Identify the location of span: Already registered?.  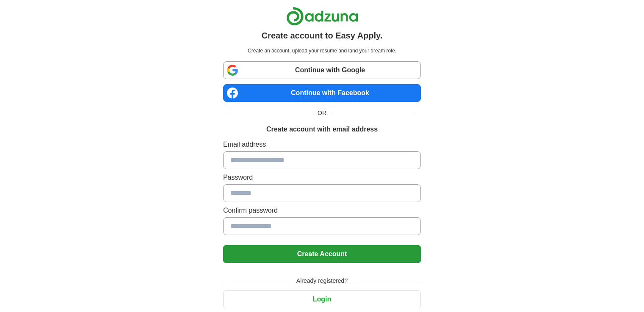
(322, 281).